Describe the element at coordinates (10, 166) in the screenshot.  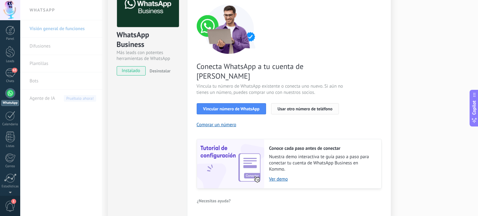
I see `div: Correo` at that location.